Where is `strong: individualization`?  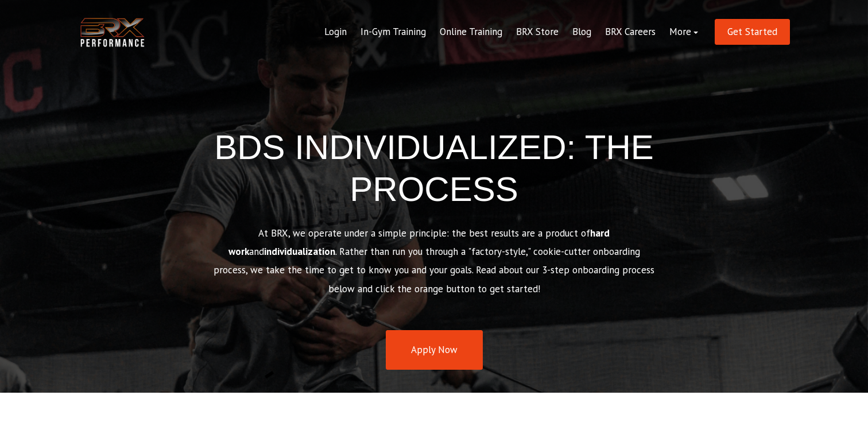 strong: individualization is located at coordinates (299, 252).